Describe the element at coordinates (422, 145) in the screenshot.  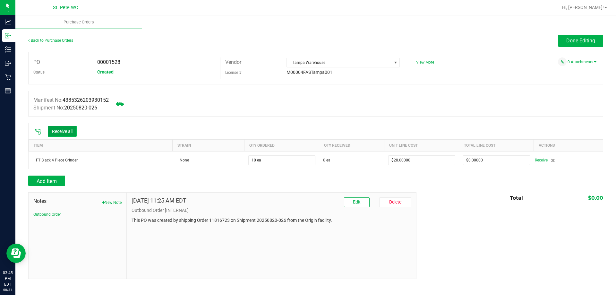
I see `th: Unit Line Cost` at that location.